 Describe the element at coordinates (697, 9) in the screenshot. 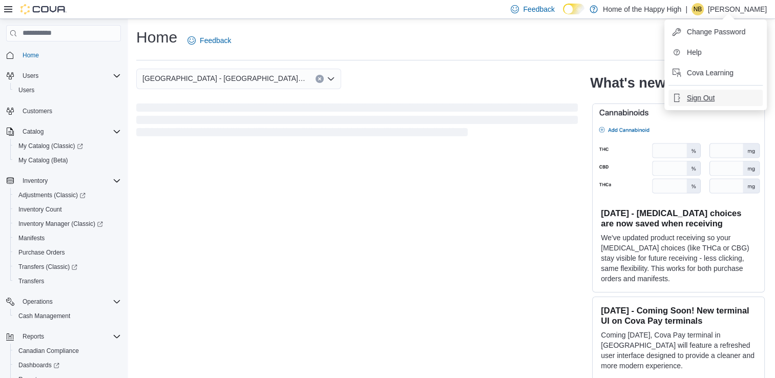

I see `span: NB` at that location.